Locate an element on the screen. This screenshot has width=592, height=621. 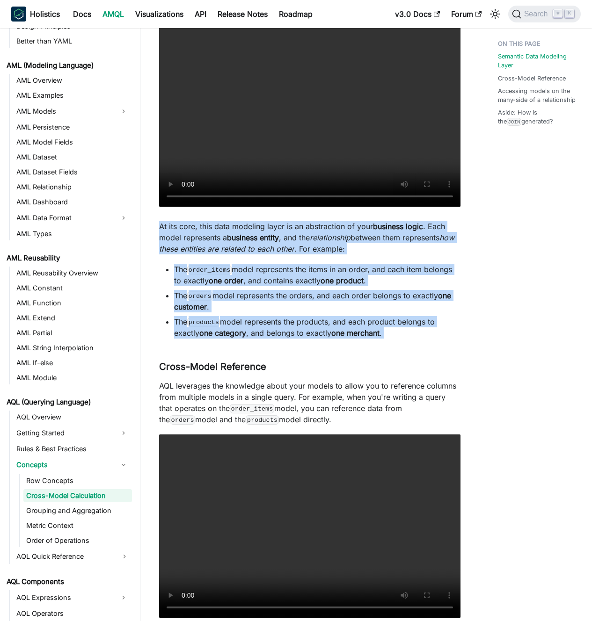
a: AML Data Format is located at coordinates (64, 218).